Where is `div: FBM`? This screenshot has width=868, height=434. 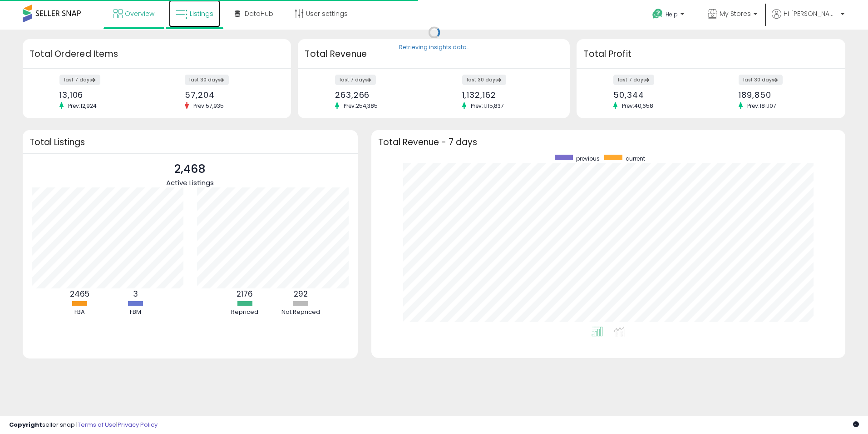
div: FBM is located at coordinates (136, 312).